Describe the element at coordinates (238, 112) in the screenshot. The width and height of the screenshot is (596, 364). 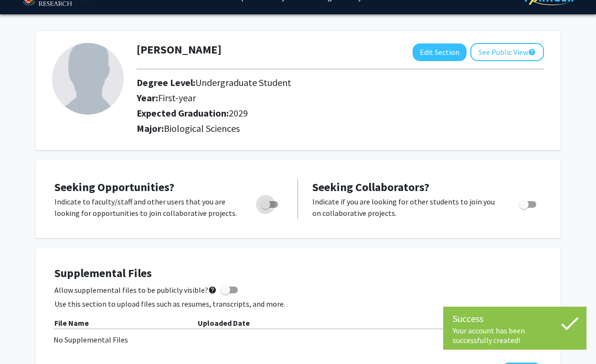
I see `span: 2029` at that location.